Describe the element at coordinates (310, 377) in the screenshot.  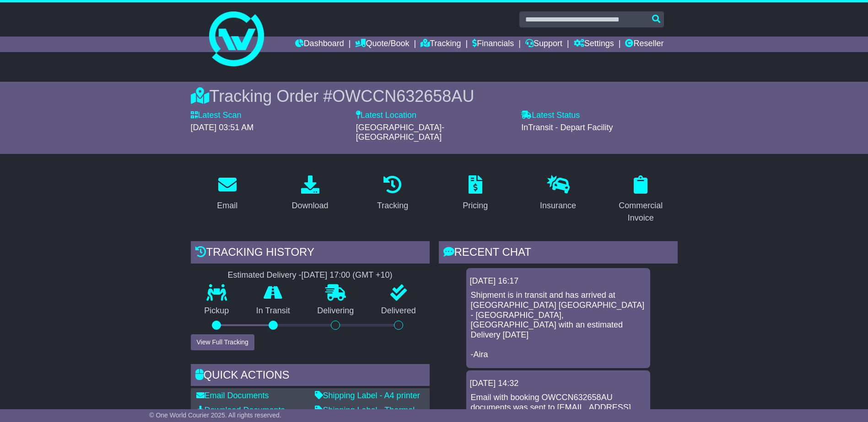
I see `div: Quick Actions` at that location.